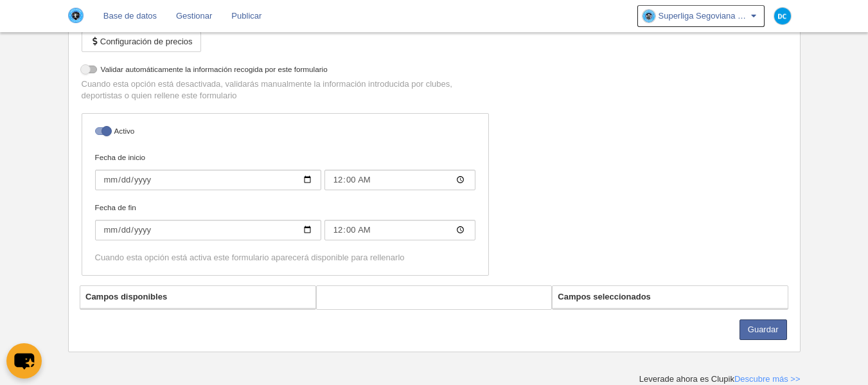  Describe the element at coordinates (285, 90) in the screenshot. I see `p: Cuando esta opción está desactivada, validarás manualmente la información introducida por clubes,...` at that location.